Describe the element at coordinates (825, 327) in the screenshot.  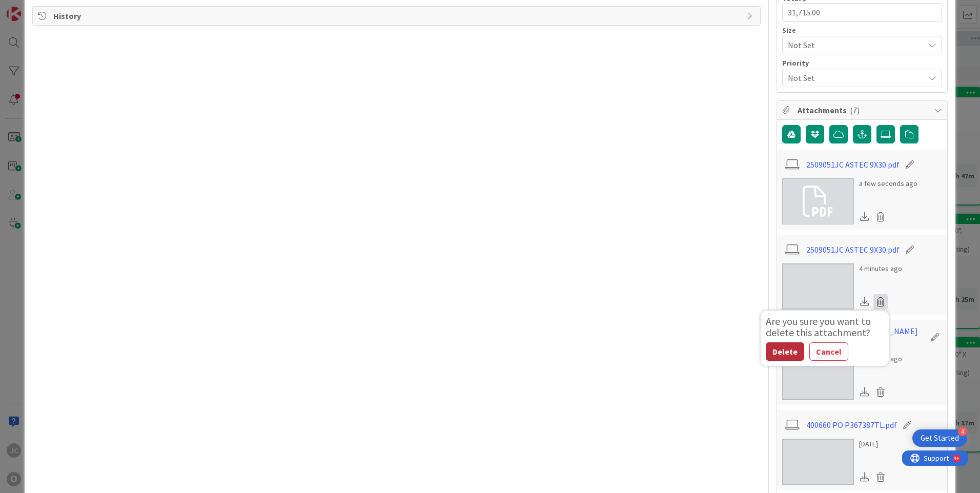
I see `div: Are you sure you want to delete this attachment?` at that location.